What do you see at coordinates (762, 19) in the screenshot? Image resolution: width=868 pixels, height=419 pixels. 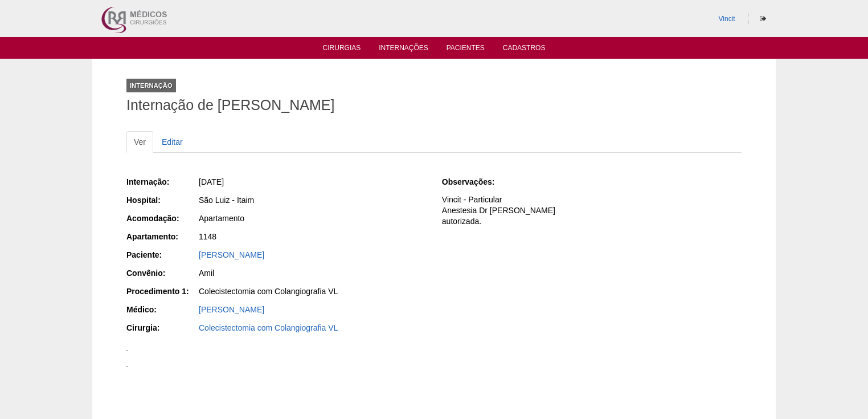 I see `i: Sair` at bounding box center [762, 19].